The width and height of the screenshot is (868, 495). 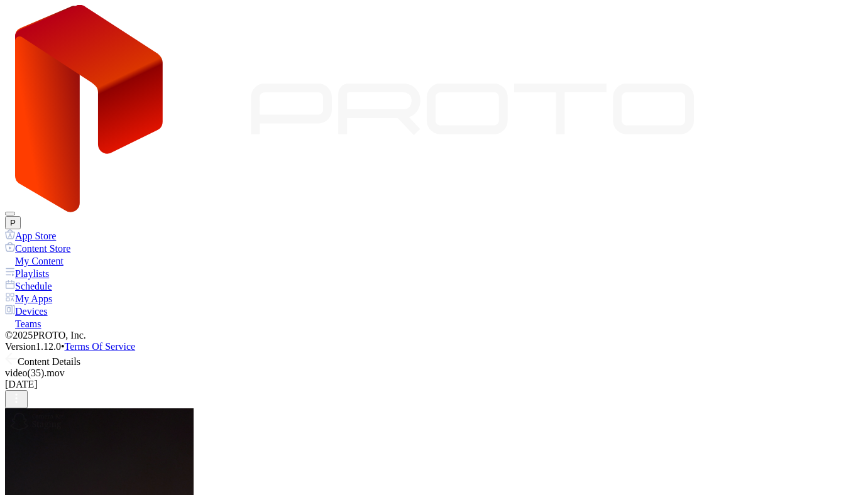 I want to click on a: Playlists, so click(x=434, y=273).